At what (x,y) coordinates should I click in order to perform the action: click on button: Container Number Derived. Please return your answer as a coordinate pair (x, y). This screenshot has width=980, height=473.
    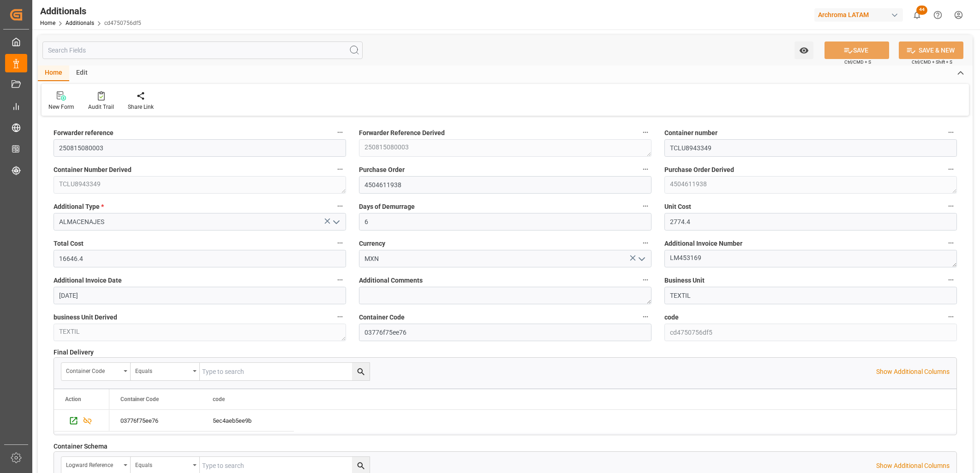
    Looking at the image, I should click on (340, 169).